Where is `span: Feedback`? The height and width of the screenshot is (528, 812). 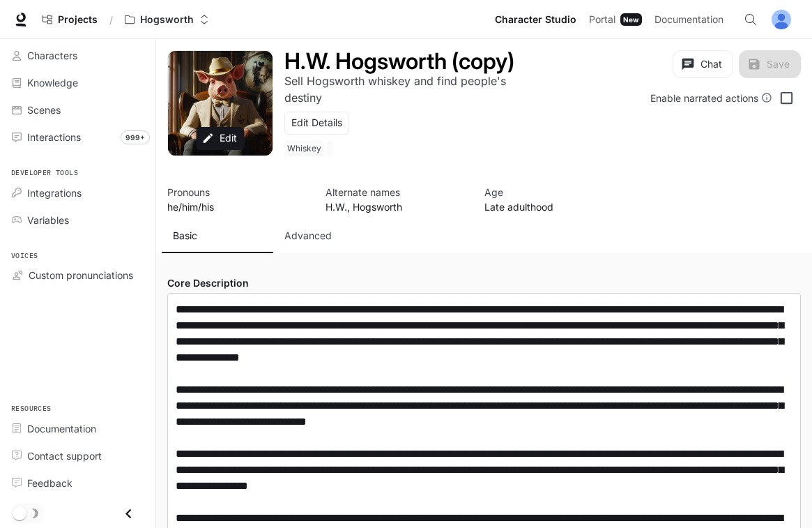 span: Feedback is located at coordinates (50, 483).